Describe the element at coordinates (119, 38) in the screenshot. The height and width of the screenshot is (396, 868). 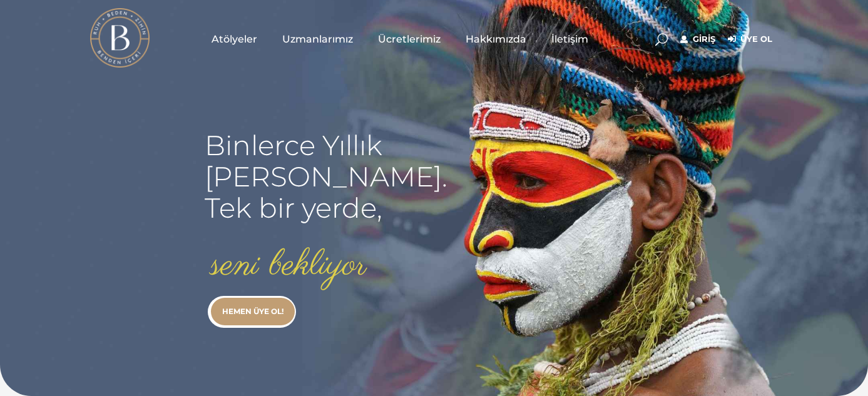
I see `img: light logo` at that location.